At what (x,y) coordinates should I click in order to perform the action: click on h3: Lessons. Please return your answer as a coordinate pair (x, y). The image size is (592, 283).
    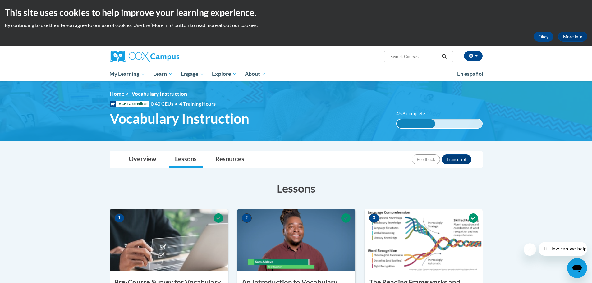
    Looking at the image, I should click on (296, 188).